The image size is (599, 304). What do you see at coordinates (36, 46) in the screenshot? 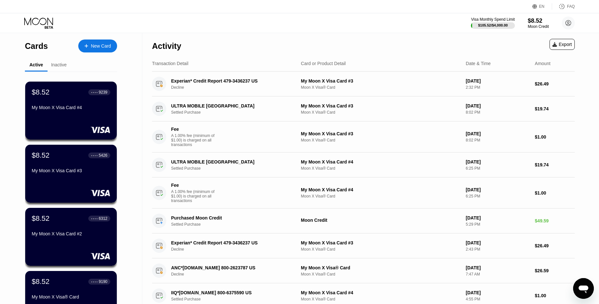
I see `div: Cards` at bounding box center [36, 46].